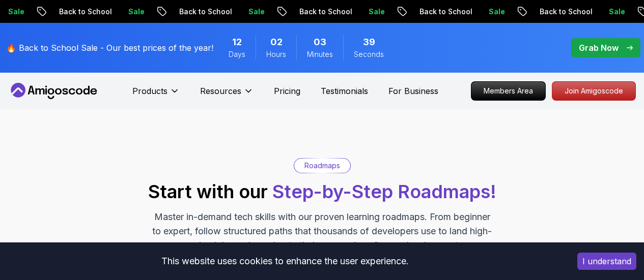 This screenshot has height=280, width=644. Describe the element at coordinates (508, 91) in the screenshot. I see `a: Members Area` at that location.